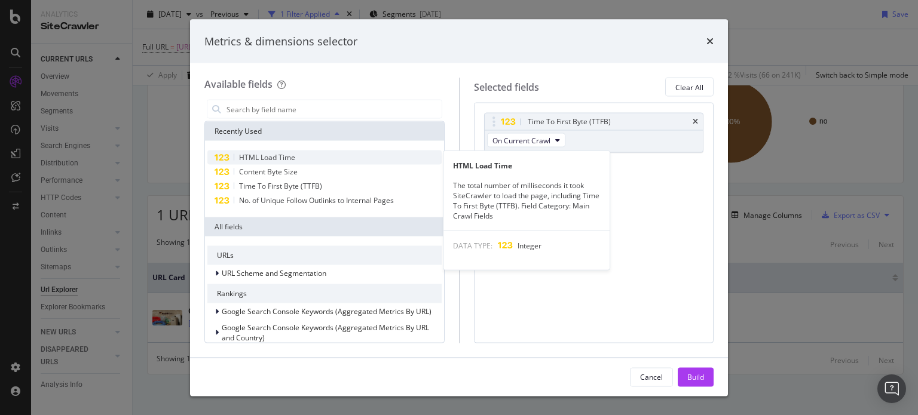 This screenshot has height=415, width=918. Describe the element at coordinates (238, 84) in the screenshot. I see `div: Available fields` at that location.